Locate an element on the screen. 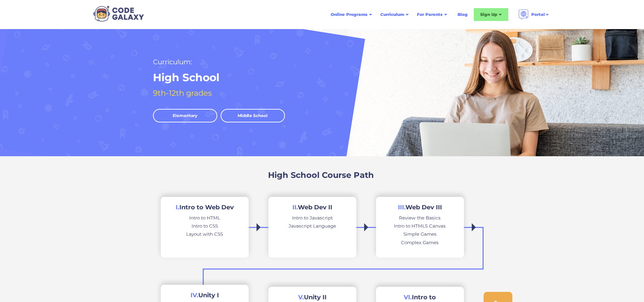 The image size is (644, 302). div: Sign Up is located at coordinates (488, 14).